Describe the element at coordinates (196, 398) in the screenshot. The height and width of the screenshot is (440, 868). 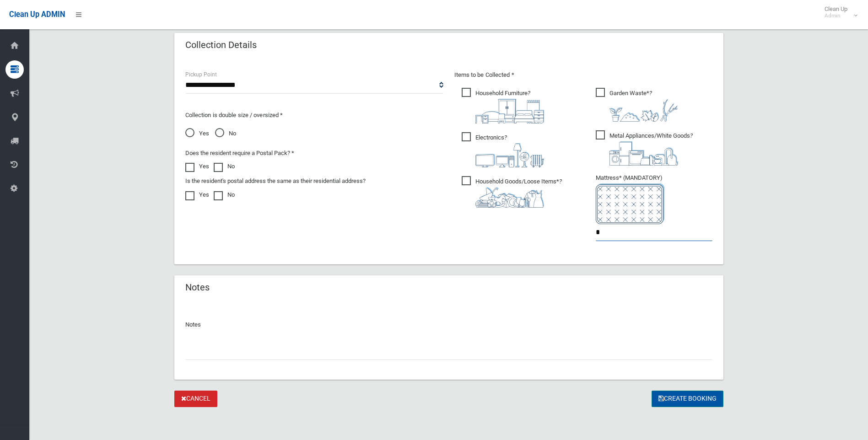
I see `a: Cancel` at that location.